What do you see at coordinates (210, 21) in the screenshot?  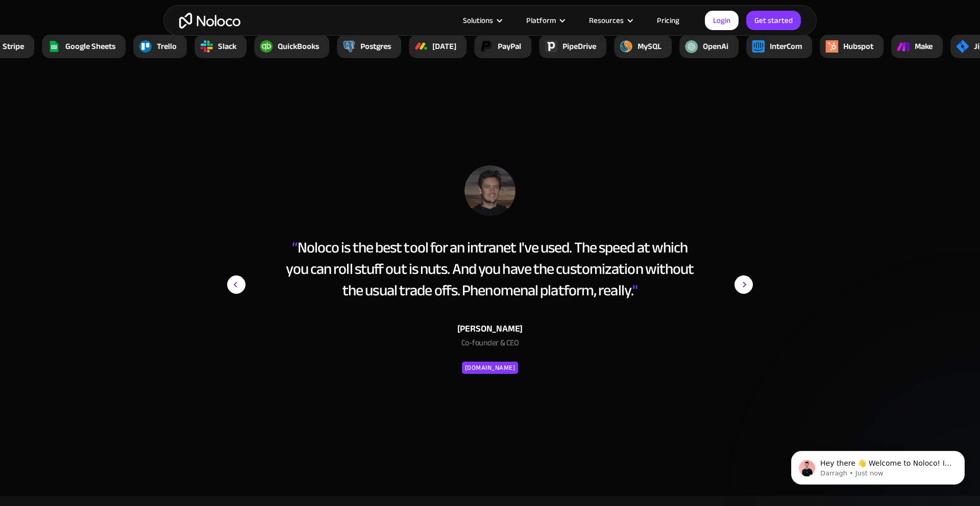 I see `a: home` at bounding box center [210, 21].